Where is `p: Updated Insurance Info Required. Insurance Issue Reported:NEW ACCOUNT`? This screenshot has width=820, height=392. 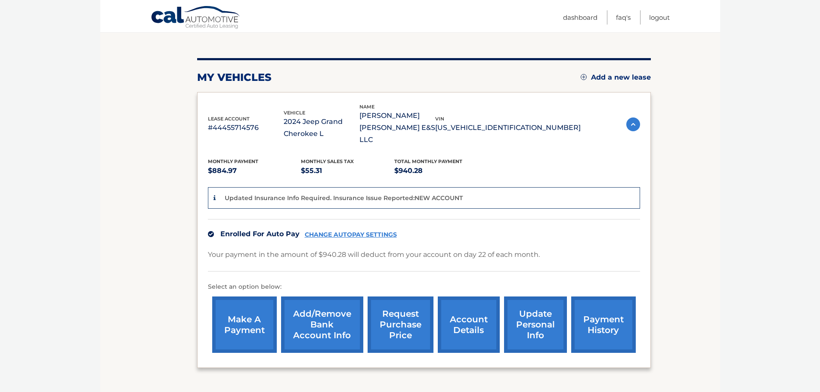
p: Updated Insurance Info Required. Insurance Issue Reported:NEW ACCOUNT is located at coordinates (344, 198).